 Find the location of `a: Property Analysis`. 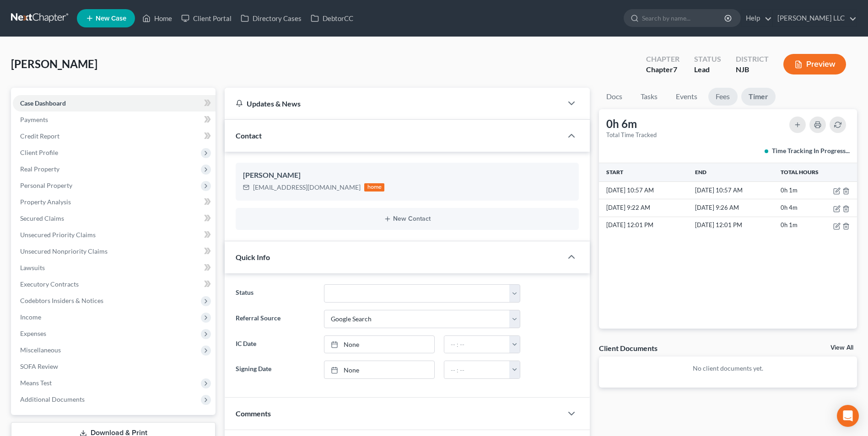

a: Property Analysis is located at coordinates (114, 202).